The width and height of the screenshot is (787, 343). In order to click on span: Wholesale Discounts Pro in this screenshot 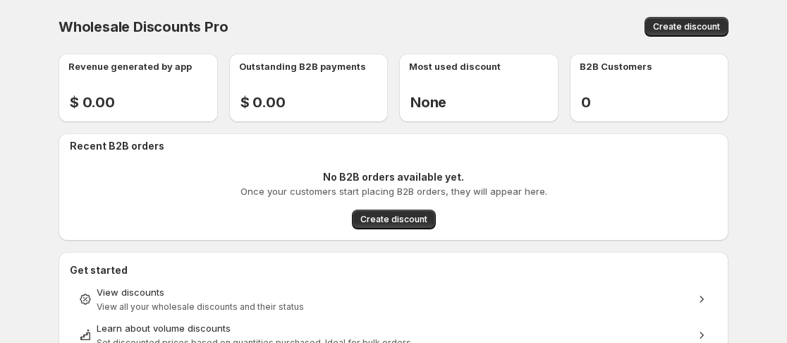, I will do `click(143, 27)`.